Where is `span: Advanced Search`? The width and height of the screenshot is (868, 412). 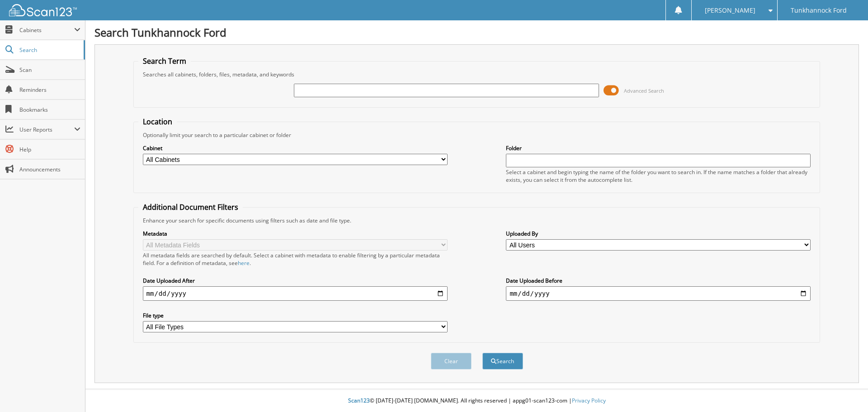
span: Advanced Search is located at coordinates (643, 90).